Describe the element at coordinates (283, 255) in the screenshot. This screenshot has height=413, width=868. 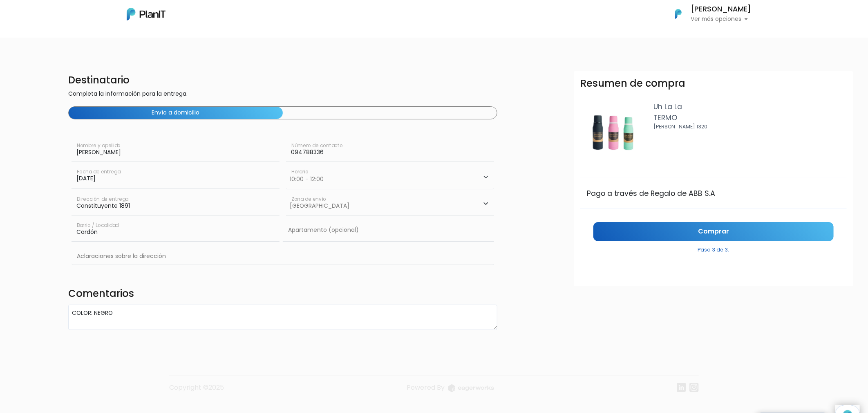
I see `input: Aclaraciones sobre la dirección` at that location.